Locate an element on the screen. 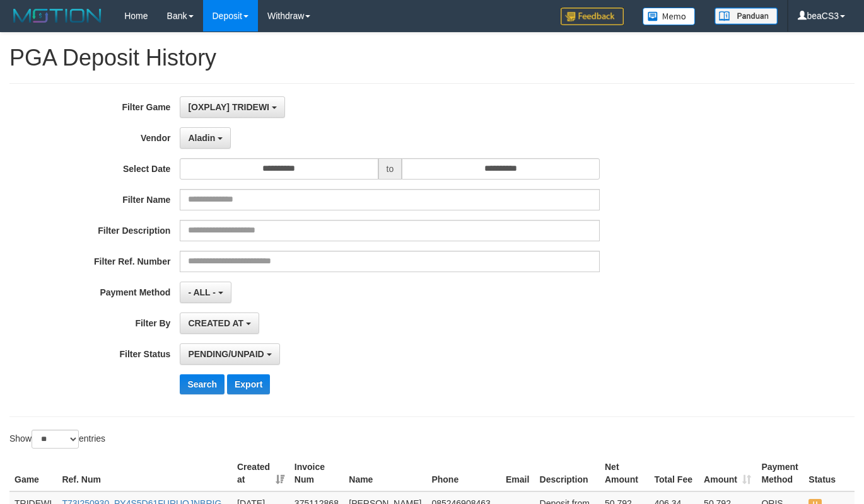  th: Status is located at coordinates (829, 473).